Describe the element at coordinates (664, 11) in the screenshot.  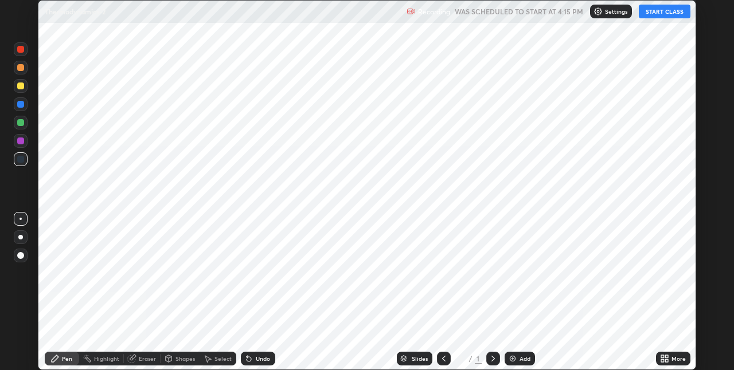
I see `button: START CLASS` at that location.